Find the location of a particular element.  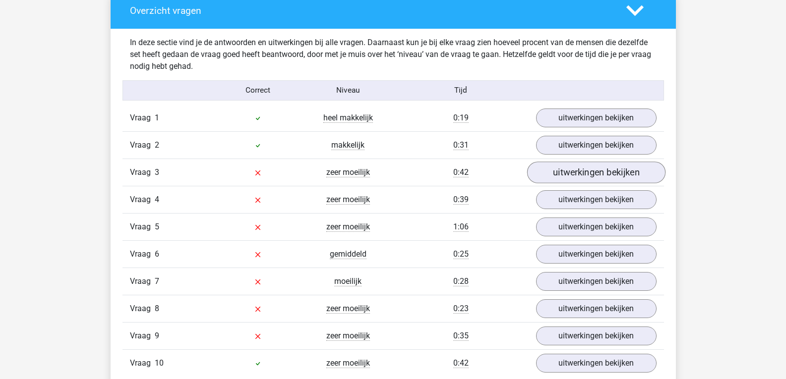

div: In deze sectie vind je de antwoorden en uitwerkingen bij alle vragen. Daarnaast kun je bij elke v... is located at coordinates (393, 55).